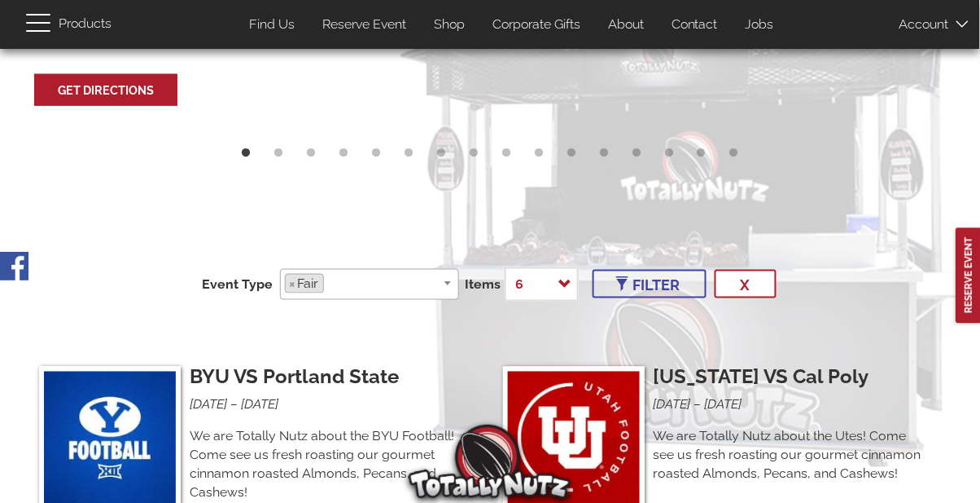 The height and width of the screenshot is (503, 980). What do you see at coordinates (343, 157) in the screenshot?
I see `button: 4 of 16` at bounding box center [343, 157].